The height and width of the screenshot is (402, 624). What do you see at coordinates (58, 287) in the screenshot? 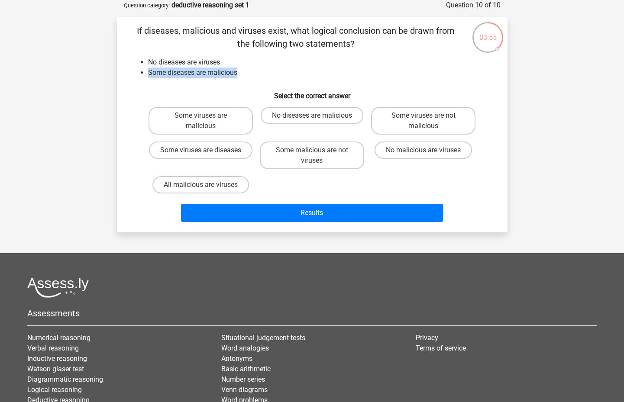
I see `img: Assessly logo` at bounding box center [58, 287].